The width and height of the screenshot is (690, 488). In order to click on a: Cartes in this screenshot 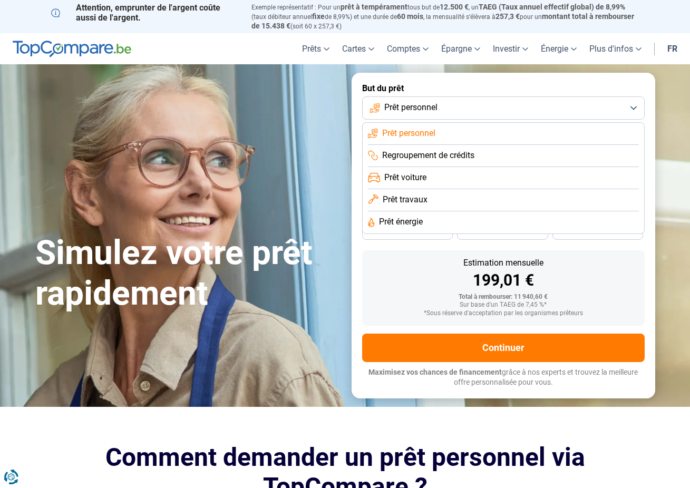, I will do `click(358, 49)`.